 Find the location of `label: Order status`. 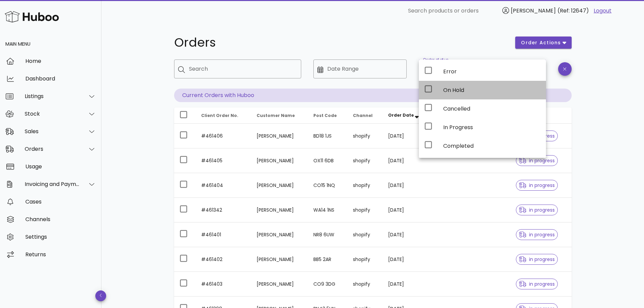

label: Order status is located at coordinates (435, 60).